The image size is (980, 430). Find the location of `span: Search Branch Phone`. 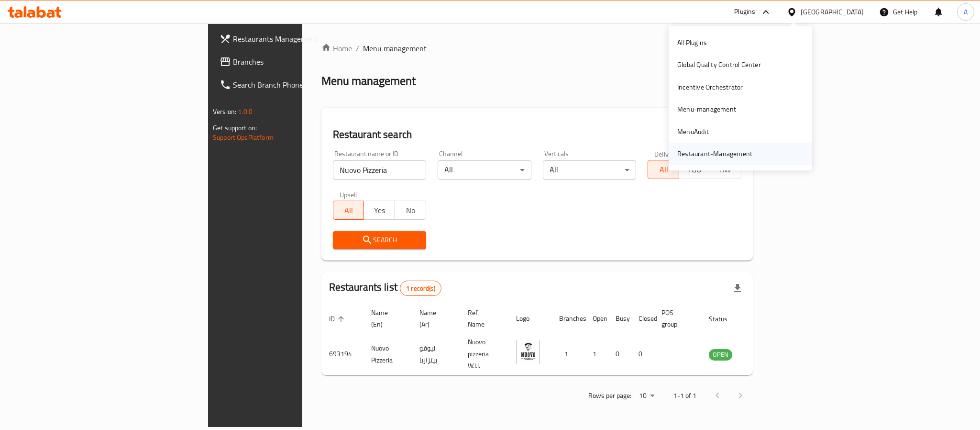

span: Search Branch Phone is located at coordinates (298, 85).